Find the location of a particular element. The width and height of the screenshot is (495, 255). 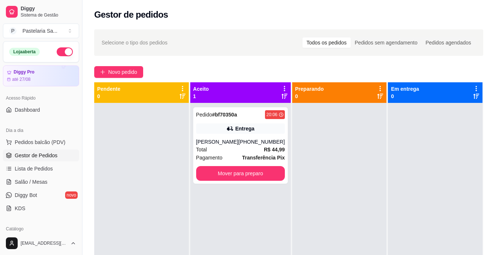

a: Salão / Mesas is located at coordinates (41, 182).